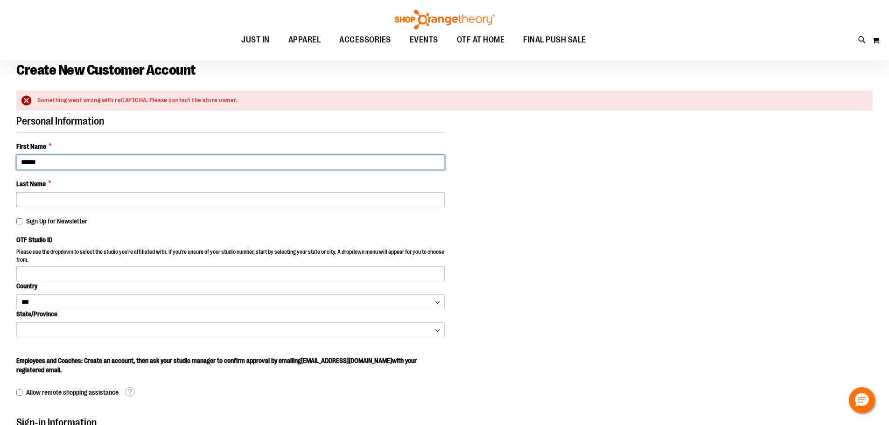  What do you see at coordinates (31, 146) in the screenshot?
I see `span: First Name` at bounding box center [31, 146].